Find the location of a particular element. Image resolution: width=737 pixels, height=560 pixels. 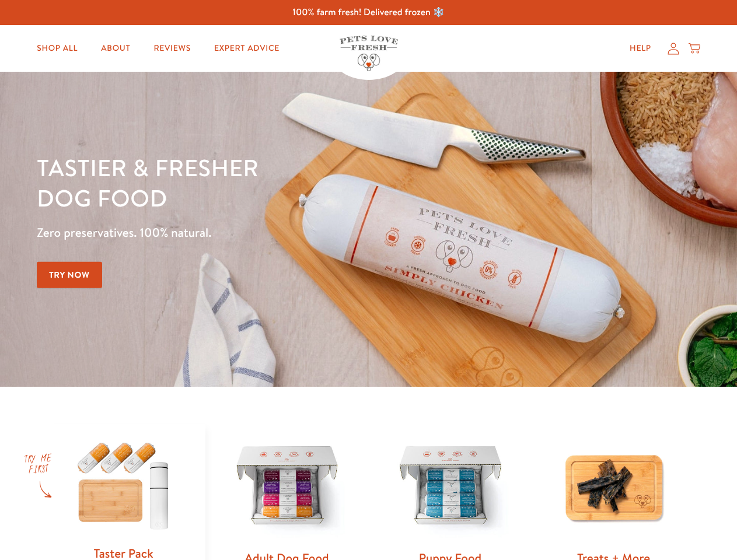

a: Reviews is located at coordinates (171, 49).